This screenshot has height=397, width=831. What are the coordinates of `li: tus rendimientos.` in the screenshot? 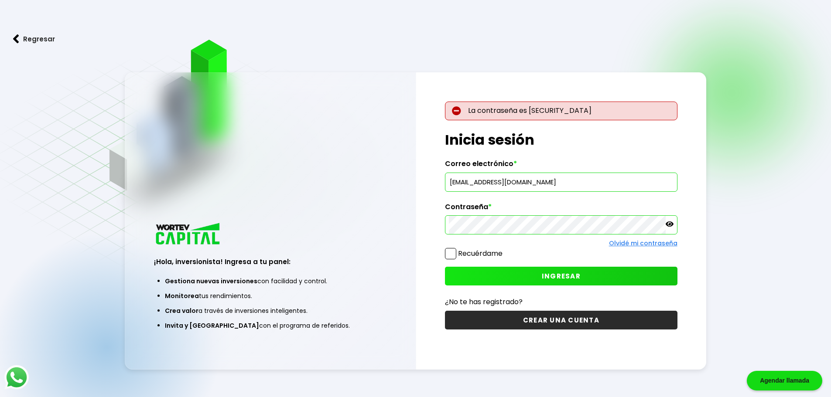 It's located at (270, 296).